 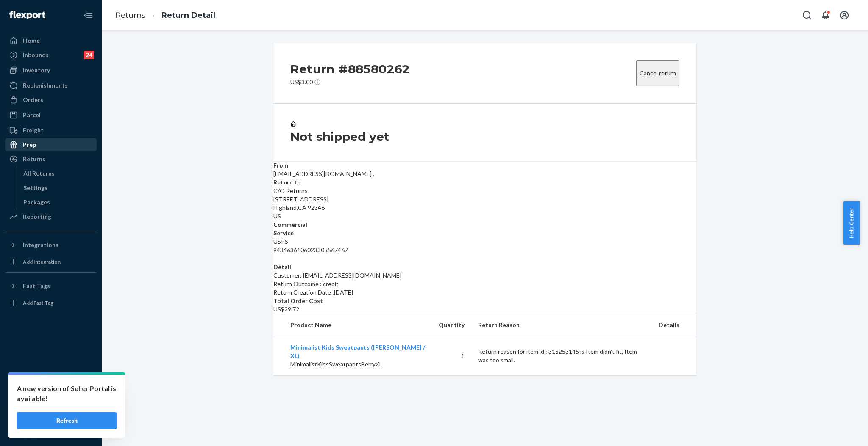 What do you see at coordinates (851, 223) in the screenshot?
I see `button: Help Center` at bounding box center [851, 223].